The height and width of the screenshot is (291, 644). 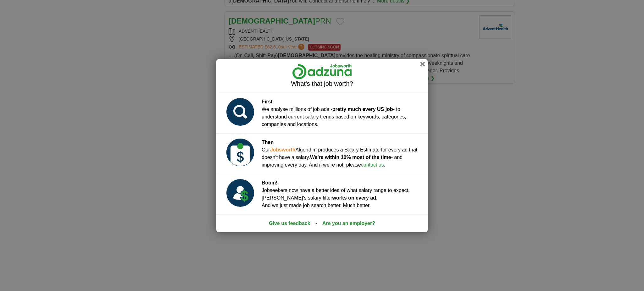 What do you see at coordinates (363, 109) in the screenshot?
I see `strong: pretty much every US job` at bounding box center [363, 109].